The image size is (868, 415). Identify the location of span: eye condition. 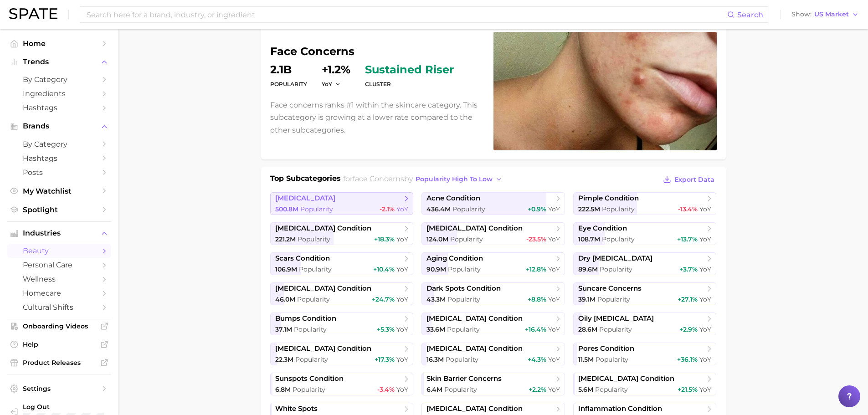
(602, 228).